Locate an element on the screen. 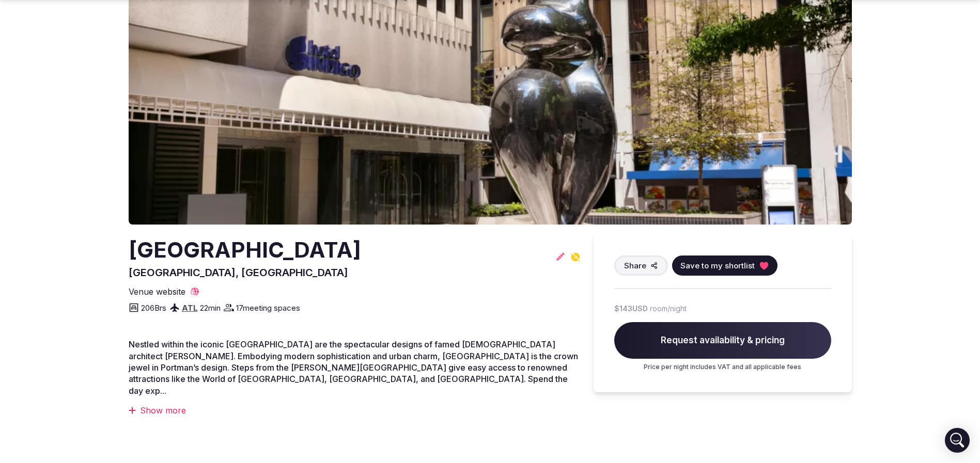  span: 22 min is located at coordinates (210, 308).